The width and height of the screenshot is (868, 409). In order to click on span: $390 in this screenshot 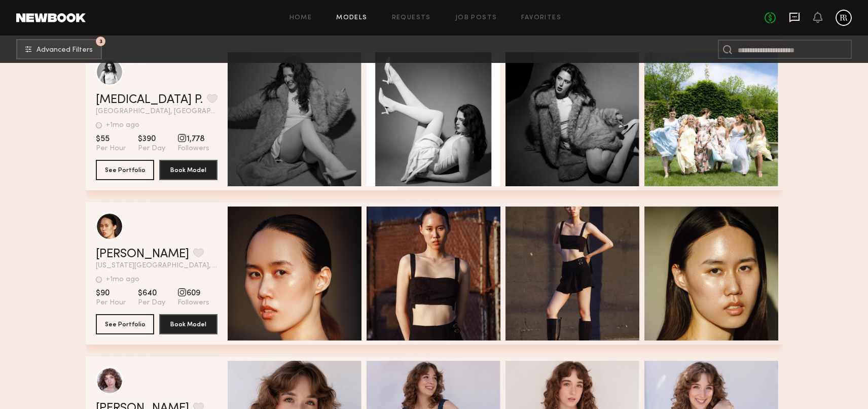, I will do `click(152, 139)`.